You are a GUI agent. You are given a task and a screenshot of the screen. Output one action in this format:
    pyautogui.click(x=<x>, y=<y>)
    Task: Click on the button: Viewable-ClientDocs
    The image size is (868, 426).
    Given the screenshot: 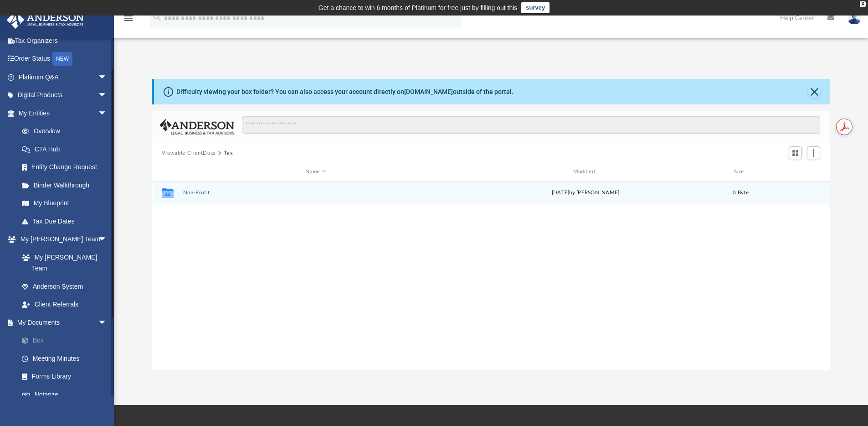 What is the action you would take?
    pyautogui.click(x=188, y=153)
    